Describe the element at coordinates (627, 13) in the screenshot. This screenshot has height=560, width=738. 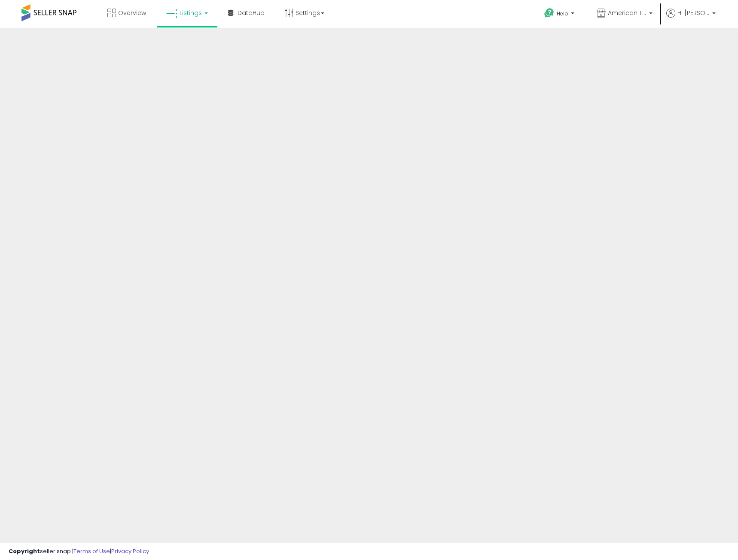
I see `span: American Telecom Headquarters` at that location.